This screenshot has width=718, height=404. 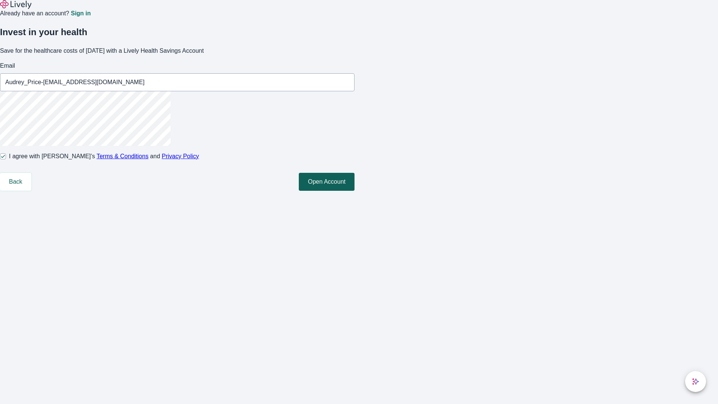 I want to click on a: Sign in, so click(x=80, y=13).